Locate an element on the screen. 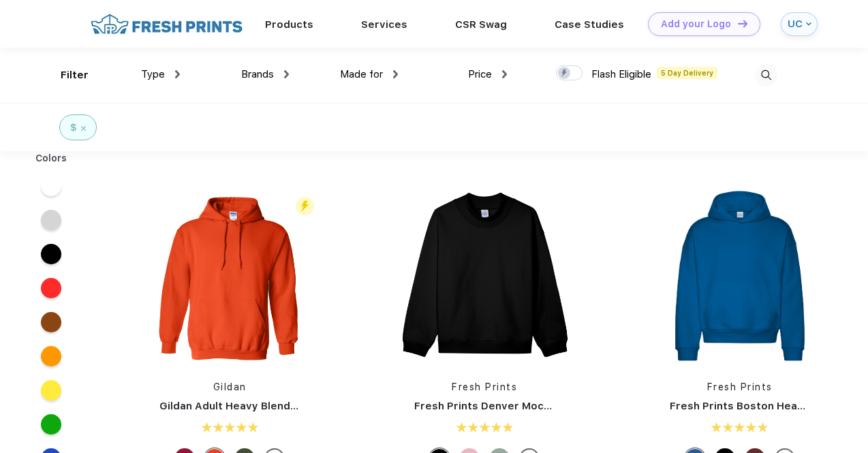 Image resolution: width=868 pixels, height=453 pixels. a: Fresh Prints Denver Mock Neck Heavyweight Sweatshirt is located at coordinates (562, 406).